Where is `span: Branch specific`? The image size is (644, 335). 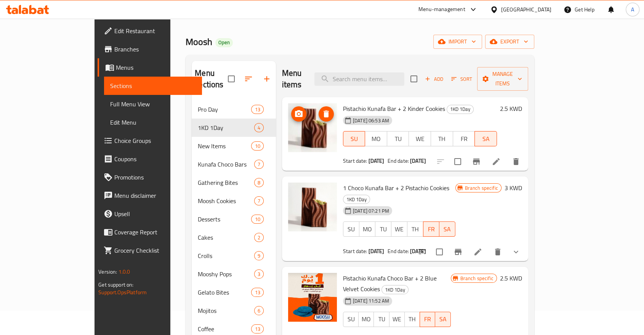
span: Branch specific is located at coordinates (477, 278).